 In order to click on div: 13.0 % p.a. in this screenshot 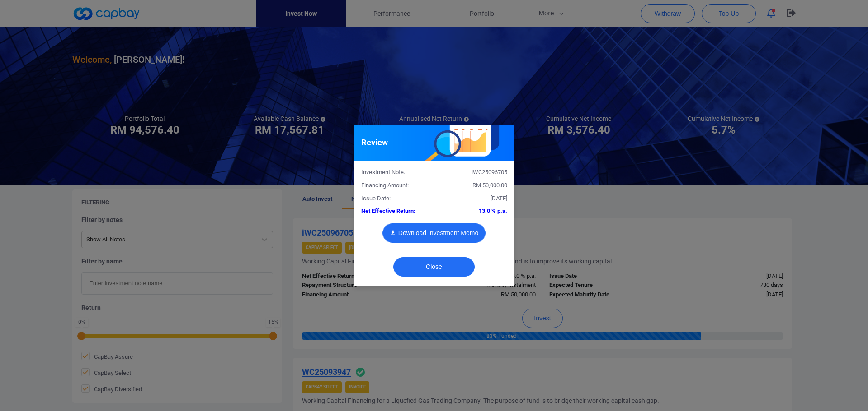, I will do `click(474, 212)`.